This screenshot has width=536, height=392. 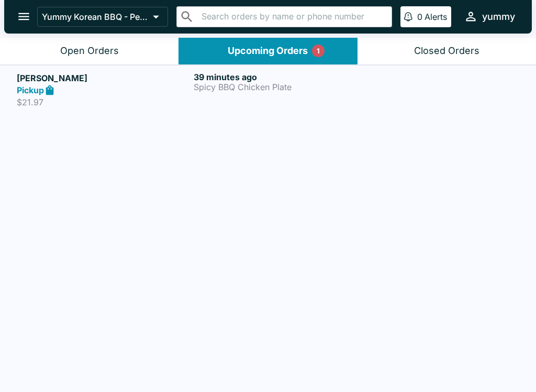 What do you see at coordinates (23, 16) in the screenshot?
I see `button: open drawer` at bounding box center [23, 16].